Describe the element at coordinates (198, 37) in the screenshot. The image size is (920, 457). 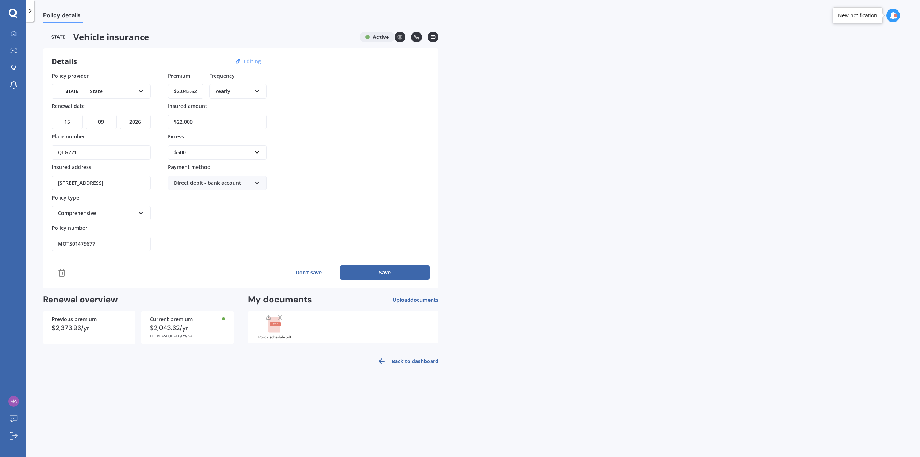
I see `span: Vehicle insurance` at that location.